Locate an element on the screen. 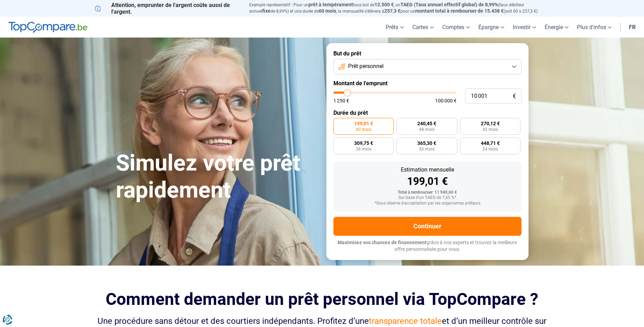 The width and height of the screenshot is (644, 327). button: Continuer is located at coordinates (427, 226).